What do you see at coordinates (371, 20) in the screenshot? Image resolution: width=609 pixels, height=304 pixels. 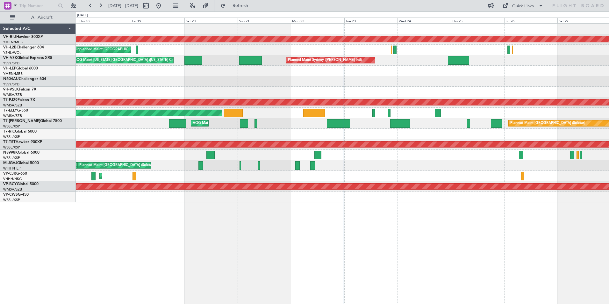 I see `div: Tue 23` at bounding box center [371, 20].